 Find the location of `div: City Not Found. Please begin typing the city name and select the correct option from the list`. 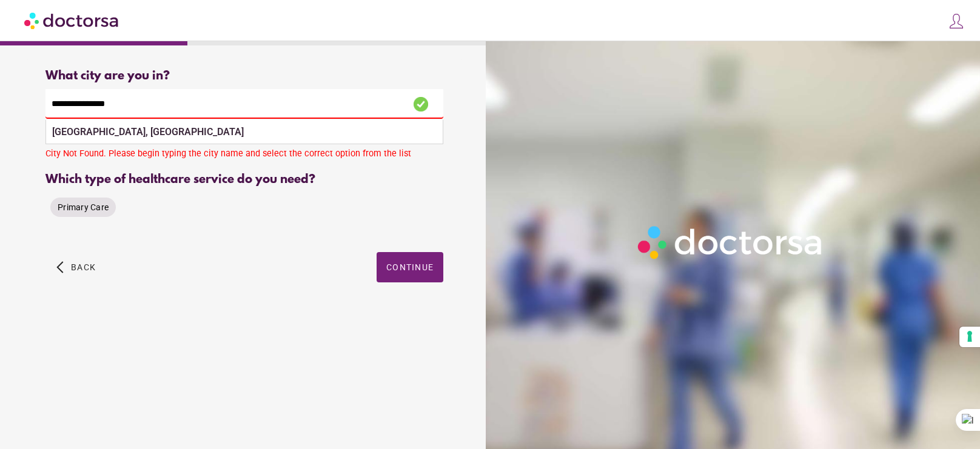

div: City Not Found. Please begin typing the city name and select the correct option from the list is located at coordinates (244, 156).